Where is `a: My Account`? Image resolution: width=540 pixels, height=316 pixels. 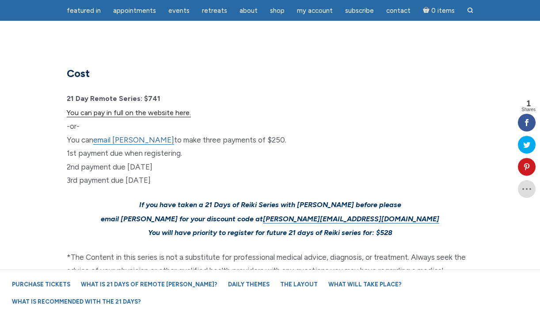 a: My Account is located at coordinates (315, 11).